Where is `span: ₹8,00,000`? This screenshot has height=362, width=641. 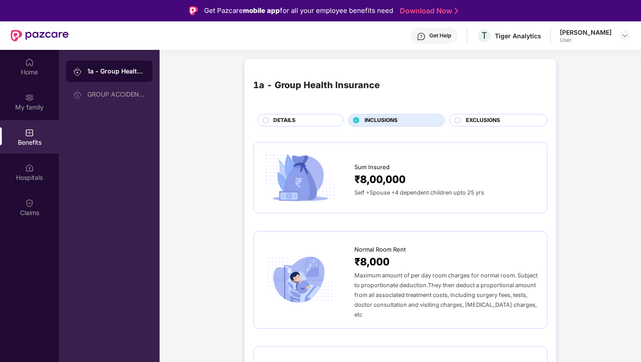
span: ₹8,00,000 is located at coordinates (380, 180).